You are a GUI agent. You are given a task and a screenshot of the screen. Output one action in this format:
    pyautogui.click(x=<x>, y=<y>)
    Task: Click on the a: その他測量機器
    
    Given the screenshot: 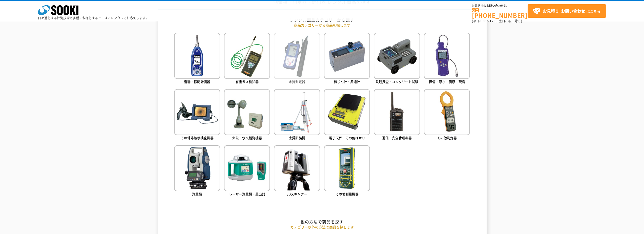 What is the action you would take?
    pyautogui.click(x=347, y=171)
    